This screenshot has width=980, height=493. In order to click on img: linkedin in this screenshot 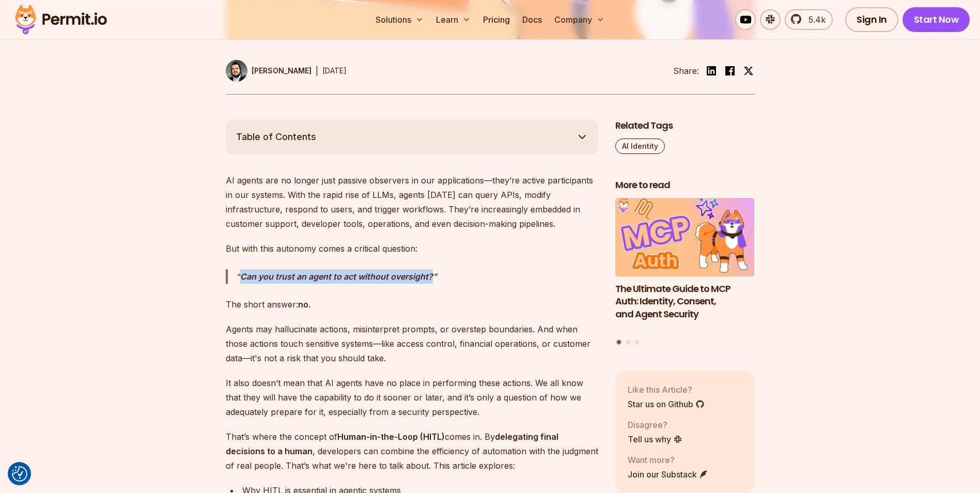, I will do `click(711, 71)`.